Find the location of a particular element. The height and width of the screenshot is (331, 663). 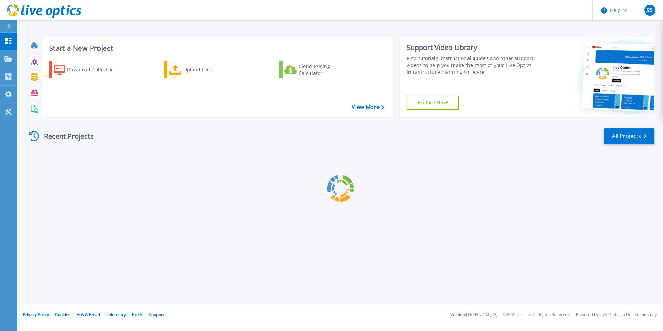

li: © 2025 Dell Inc. All Rights Reserved is located at coordinates (537, 315).